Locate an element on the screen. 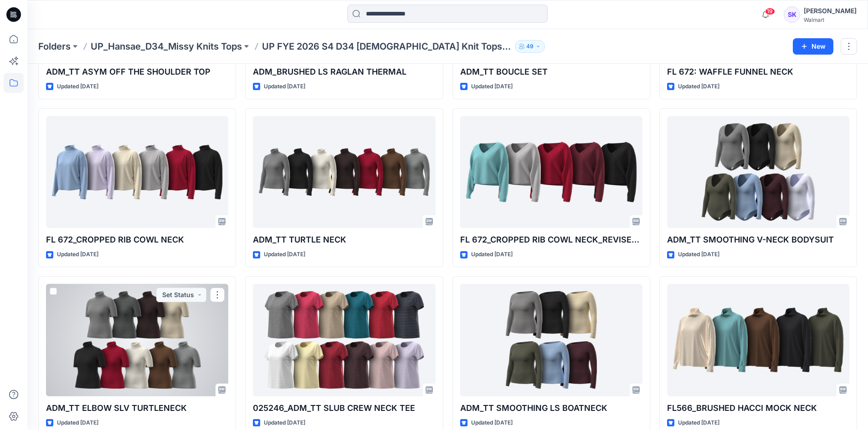  p: FL566_BRUSHED HACCI MOCK NECK is located at coordinates (758, 408).